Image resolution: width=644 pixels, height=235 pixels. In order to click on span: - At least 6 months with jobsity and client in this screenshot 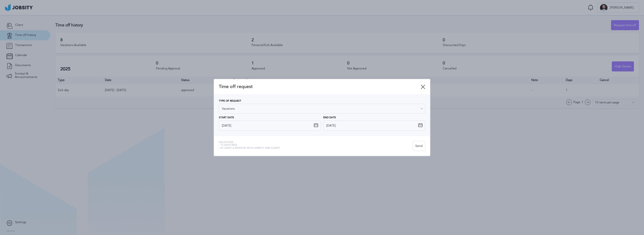, I will do `click(249, 148)`.